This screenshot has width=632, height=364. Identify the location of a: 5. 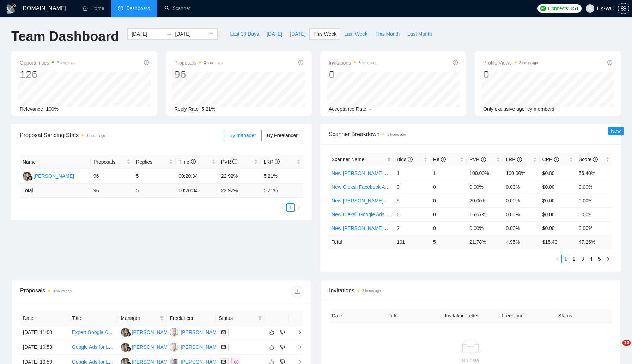
(599, 259).